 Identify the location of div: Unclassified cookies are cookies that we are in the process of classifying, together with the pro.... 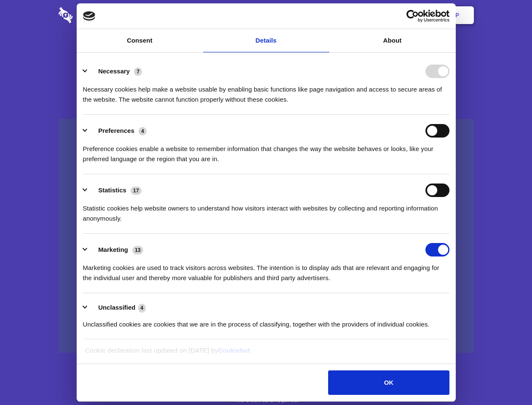
(266, 321).